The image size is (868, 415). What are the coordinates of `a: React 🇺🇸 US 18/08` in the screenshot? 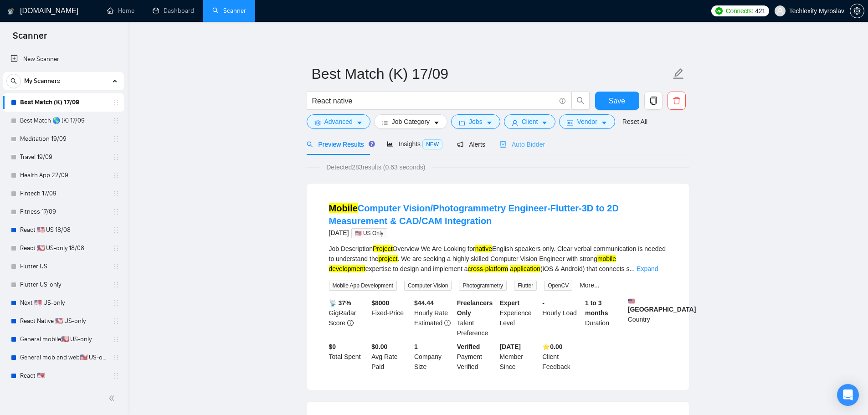 It's located at (64, 230).